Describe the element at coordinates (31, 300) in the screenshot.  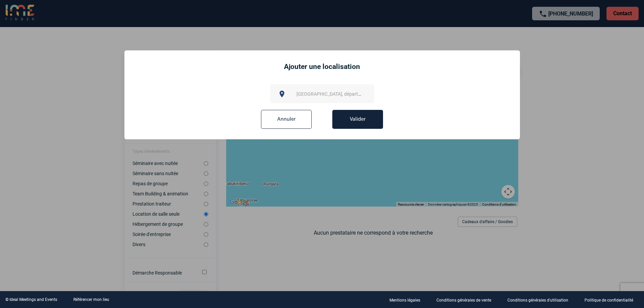
I see `div: © Ideal Meetings and Events` at that location.